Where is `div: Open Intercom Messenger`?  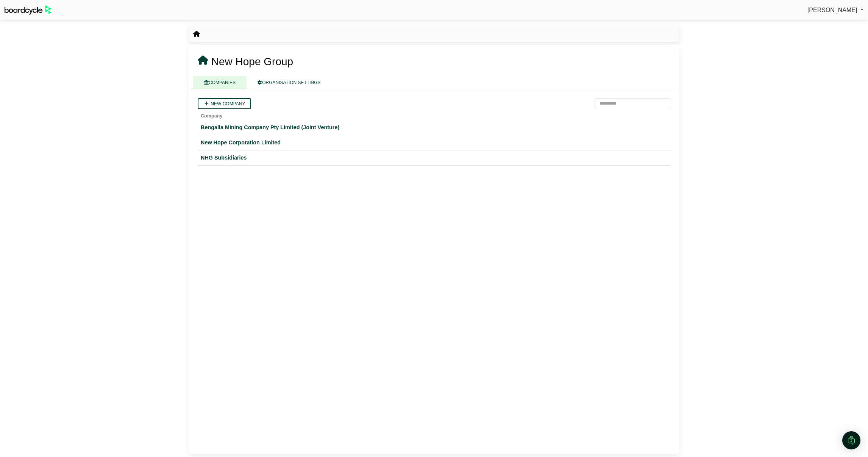 div: Open Intercom Messenger is located at coordinates (852, 440).